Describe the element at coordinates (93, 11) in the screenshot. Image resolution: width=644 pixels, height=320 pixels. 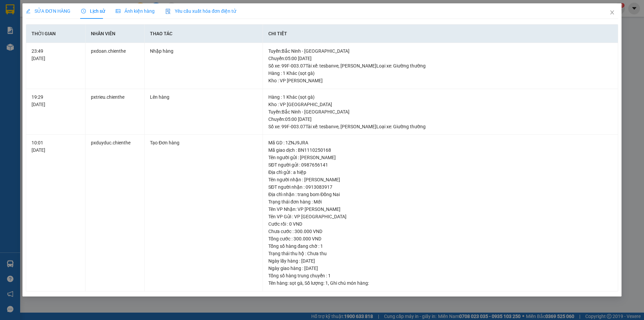
I see `span: Lịch sử` at that location.